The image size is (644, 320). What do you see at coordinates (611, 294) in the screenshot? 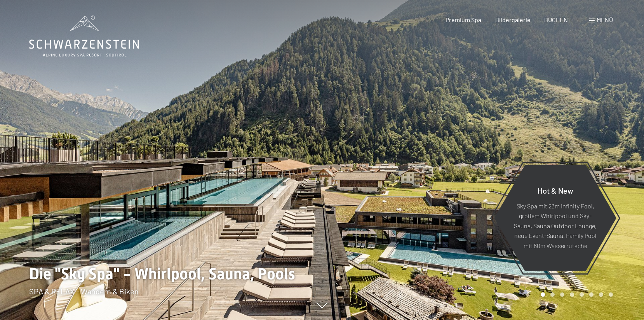
I see `div: Carousel Page 8` at bounding box center [611, 294].